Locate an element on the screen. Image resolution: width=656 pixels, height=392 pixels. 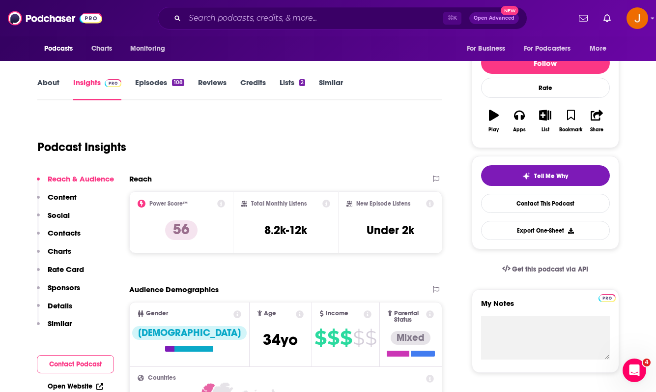
span: For Business is located at coordinates (486, 49).